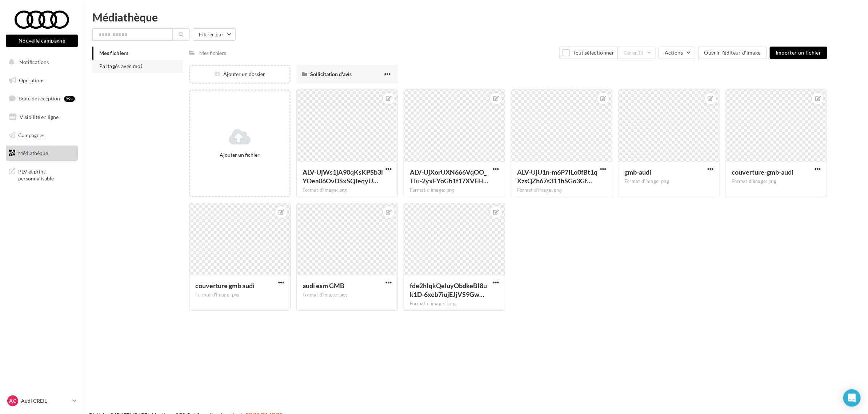 The width and height of the screenshot is (868, 414). What do you see at coordinates (42, 401) in the screenshot?
I see `a: AC Audi CREIL` at bounding box center [42, 401].